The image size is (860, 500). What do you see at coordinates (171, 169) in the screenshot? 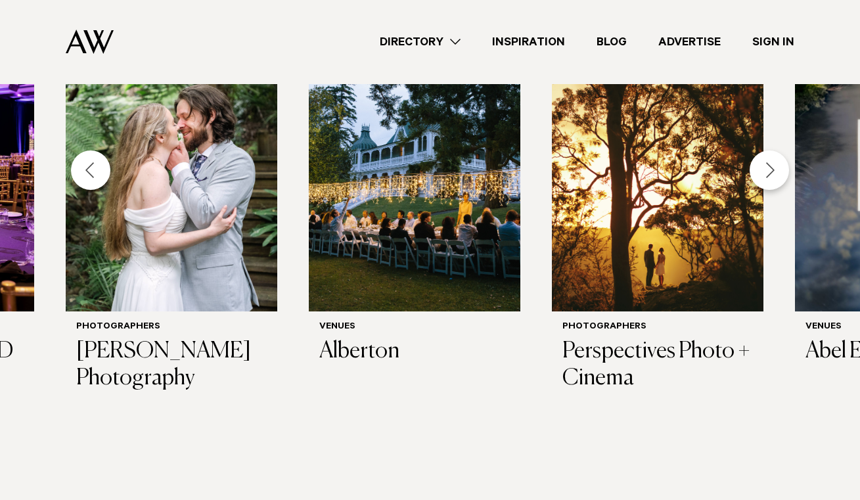
I see `img: Auckland Weddings Photographers | Trang Dong Photography` at bounding box center [171, 169].